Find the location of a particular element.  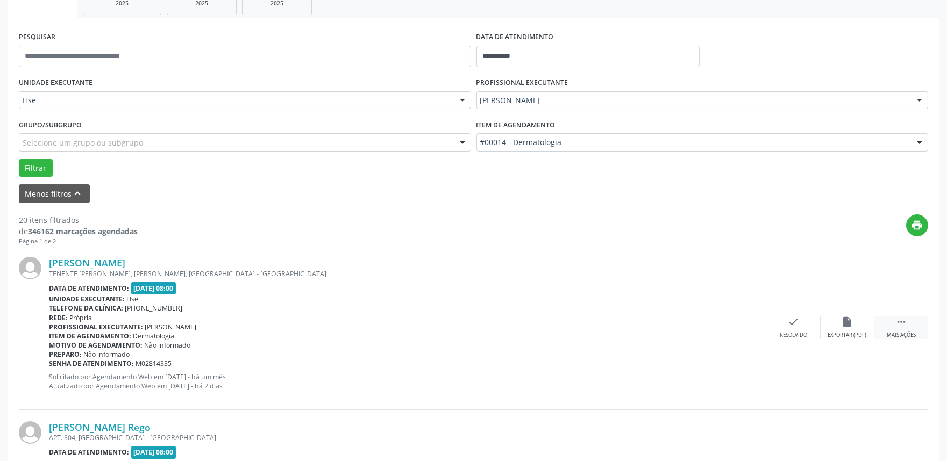

div: de is located at coordinates (78, 231).